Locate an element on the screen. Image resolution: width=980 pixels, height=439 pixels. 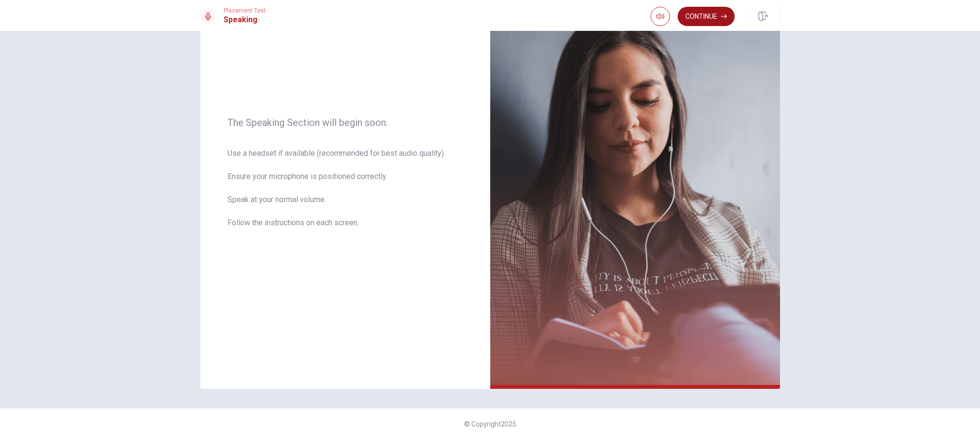
span: Placement Test is located at coordinates (244, 10).